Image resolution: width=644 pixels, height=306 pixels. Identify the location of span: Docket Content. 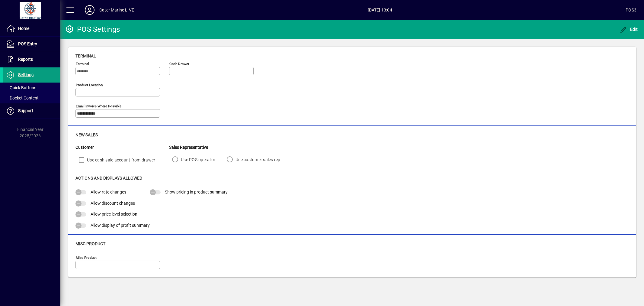
(22, 98).